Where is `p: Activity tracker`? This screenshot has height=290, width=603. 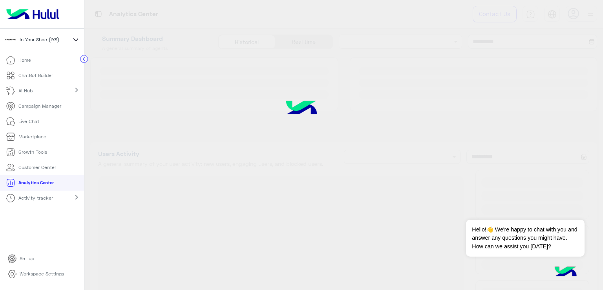 p: Activity tracker is located at coordinates (36, 198).